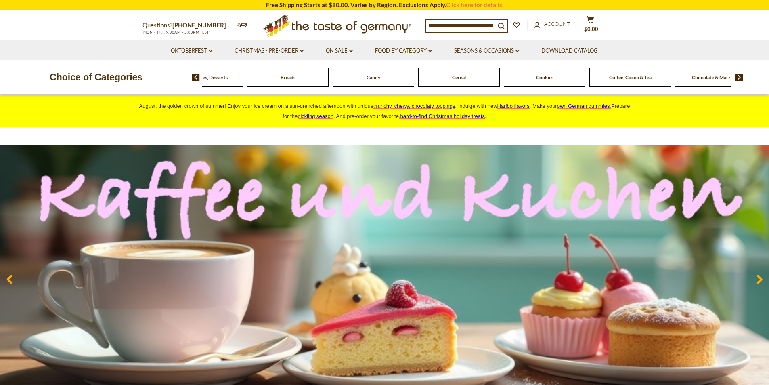 This screenshot has height=385, width=769. Describe the element at coordinates (187, 25) in the screenshot. I see `p: Questions?` at that location.